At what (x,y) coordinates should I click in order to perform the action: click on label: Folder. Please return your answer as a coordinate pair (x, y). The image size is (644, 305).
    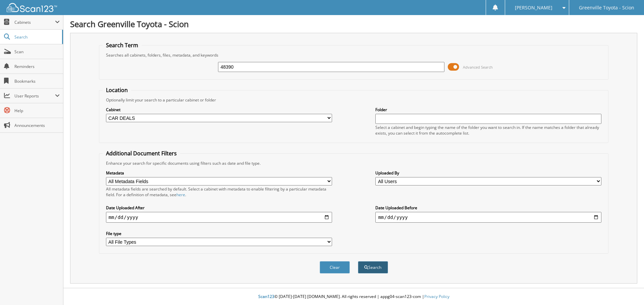
    Looking at the image, I should click on (488, 110).